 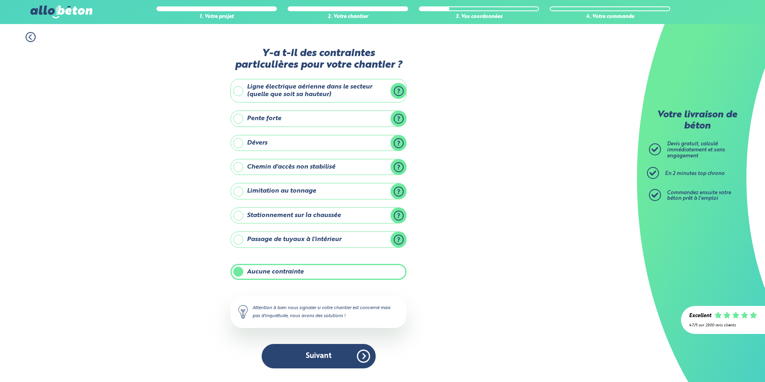 I want to click on label: Ligne électrique aérienne dans le secteur (quelle que soit sa hauteur), so click(x=319, y=90).